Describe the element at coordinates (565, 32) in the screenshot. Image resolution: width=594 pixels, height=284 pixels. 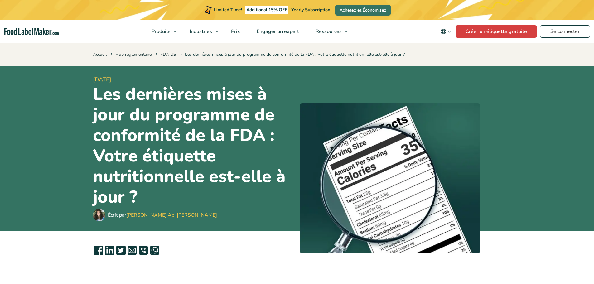
I see `a: Se connecter` at that location.